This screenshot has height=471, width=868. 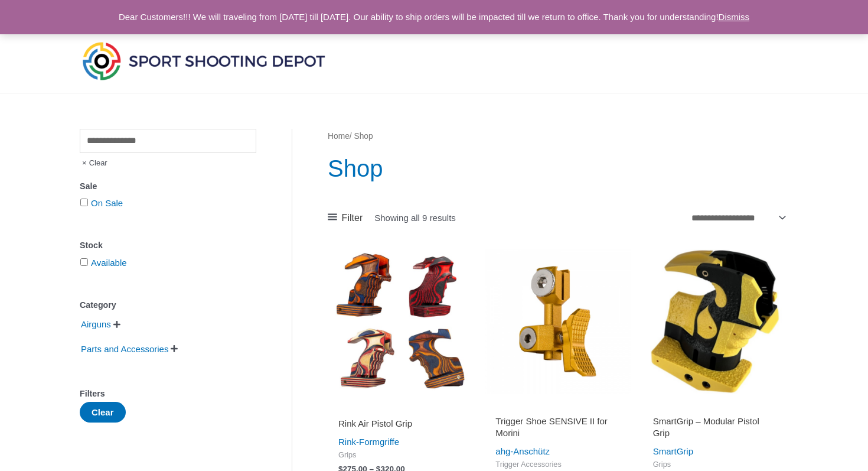 I want to click on a: Airguns, so click(x=95, y=324).